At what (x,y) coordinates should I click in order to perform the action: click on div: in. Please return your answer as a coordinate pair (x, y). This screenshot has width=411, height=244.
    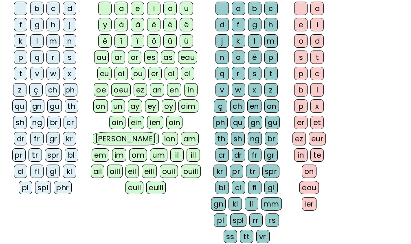
    Looking at the image, I should click on (191, 90).